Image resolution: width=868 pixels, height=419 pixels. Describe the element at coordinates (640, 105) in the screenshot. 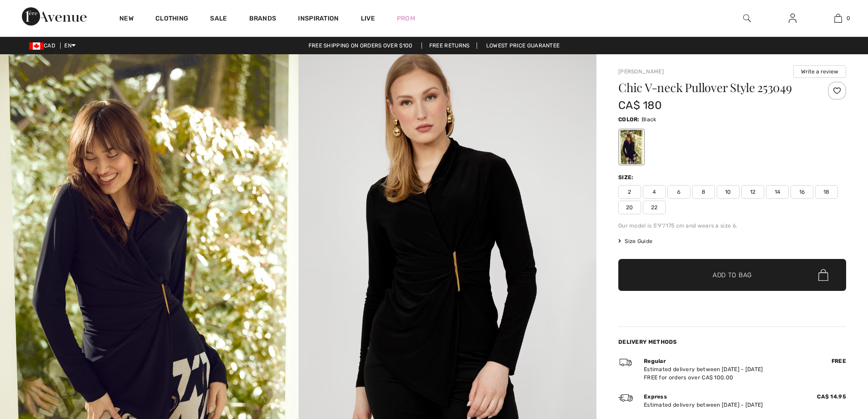

I see `span: CA$ 180` at that location.